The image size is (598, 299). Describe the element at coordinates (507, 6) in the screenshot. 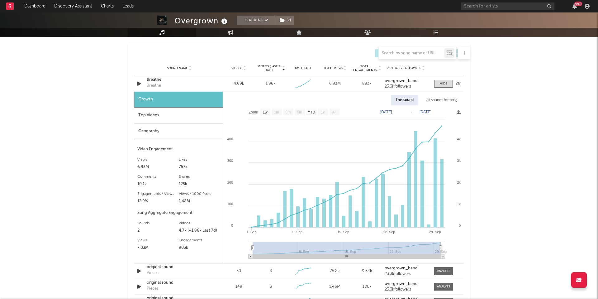

I see `input: Search for artists` at that location.